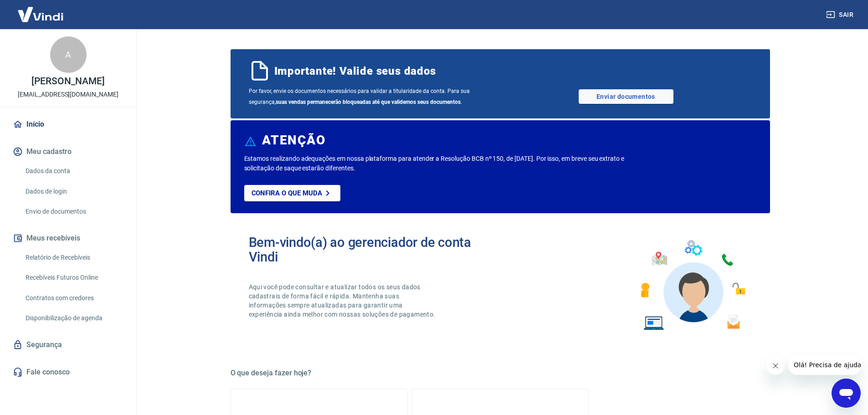  Describe the element at coordinates (74, 257) in the screenshot. I see `a: Relatório de Recebíveis` at that location.